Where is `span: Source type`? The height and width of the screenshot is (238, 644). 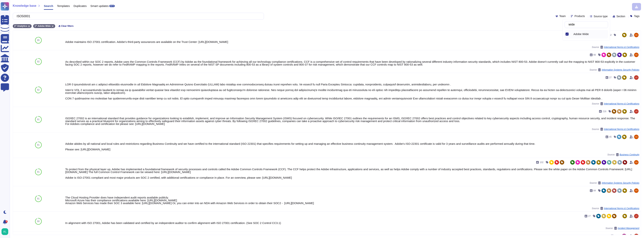
span: Source type is located at coordinates (601, 16).